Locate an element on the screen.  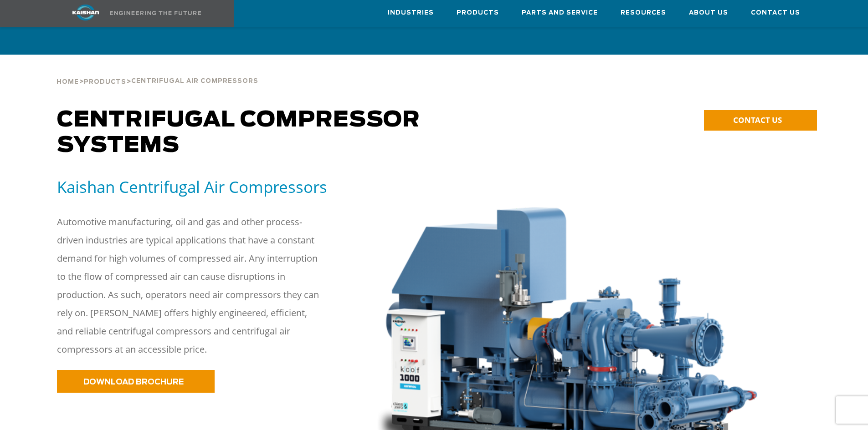
span: Home is located at coordinates (67, 82).